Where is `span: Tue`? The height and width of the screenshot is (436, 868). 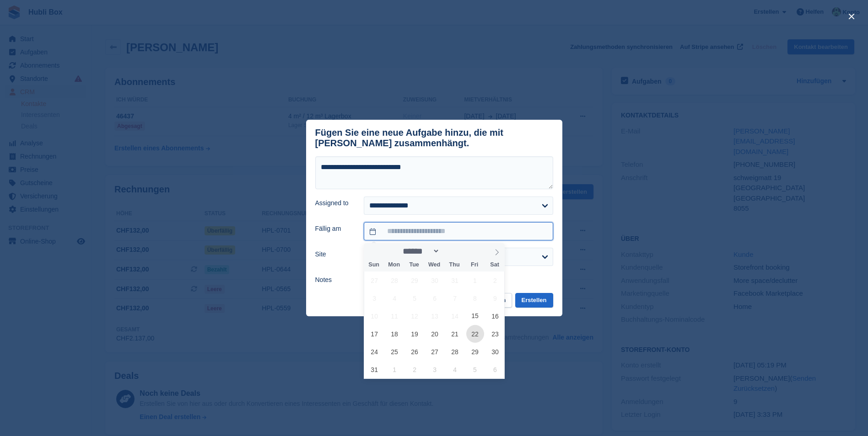
span: Tue is located at coordinates (414, 265).